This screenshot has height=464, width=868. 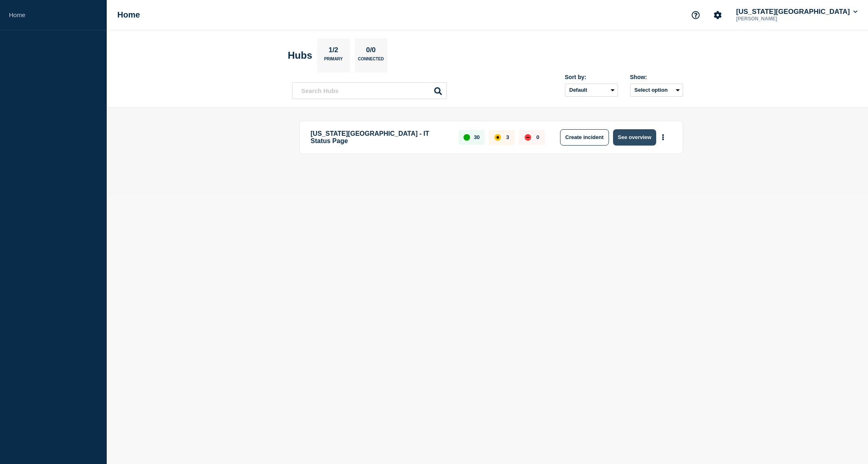 I want to click on button: See overview, so click(x=635, y=138).